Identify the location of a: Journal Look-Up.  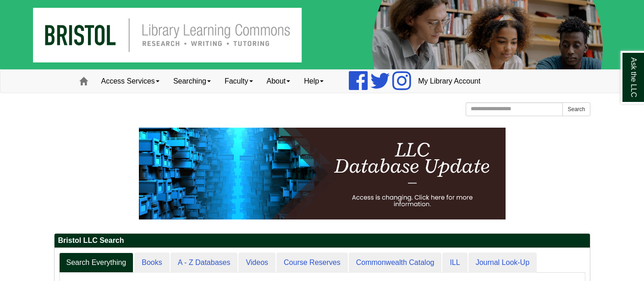
(502, 263).